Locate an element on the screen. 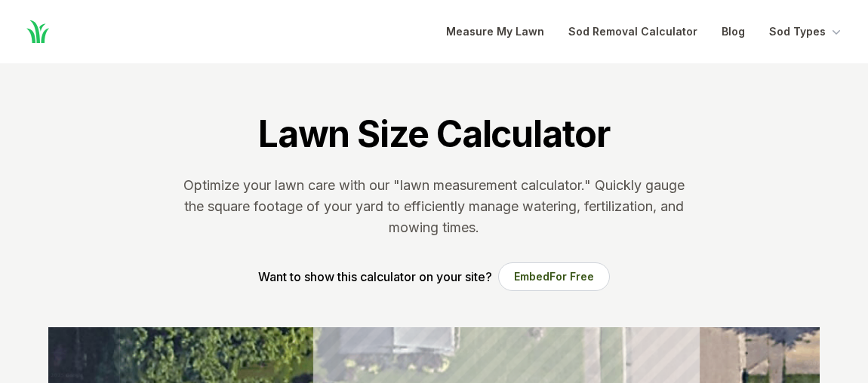  h1: Lawn Size Calculator is located at coordinates (434, 134).